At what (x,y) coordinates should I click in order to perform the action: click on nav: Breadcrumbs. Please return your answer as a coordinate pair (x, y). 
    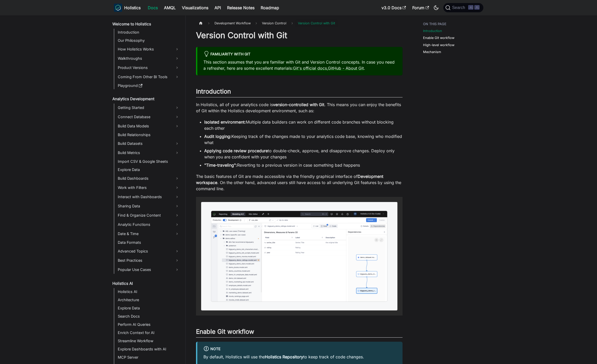
    Looking at the image, I should click on (299, 23).